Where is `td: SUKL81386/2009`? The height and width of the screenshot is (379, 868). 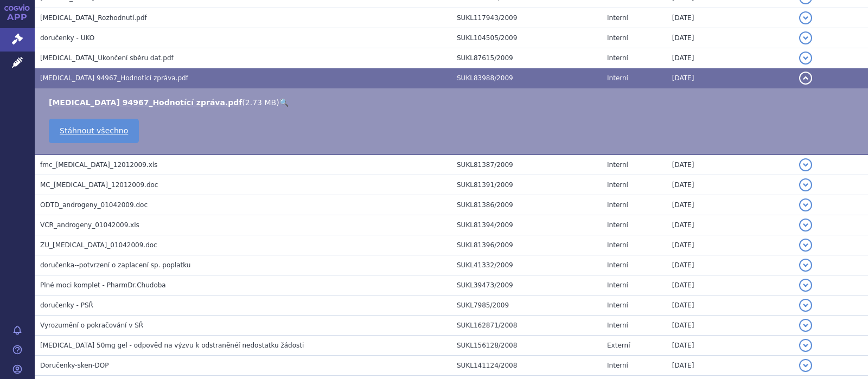 td: SUKL81386/2009 is located at coordinates (526, 205).